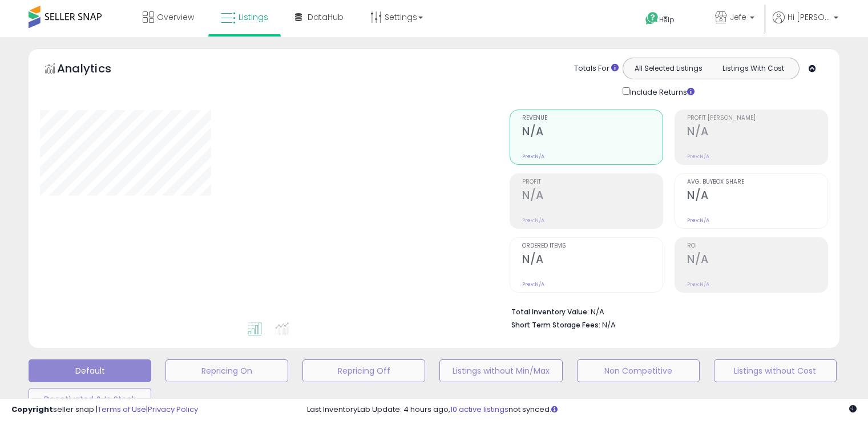  Describe the element at coordinates (254, 17) in the screenshot. I see `span: Listings` at that location.